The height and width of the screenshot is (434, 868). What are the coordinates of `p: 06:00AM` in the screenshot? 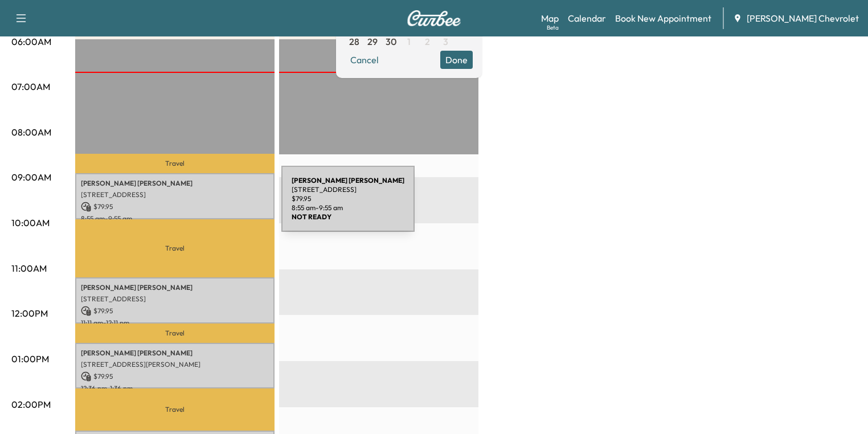 It's located at (32, 42).